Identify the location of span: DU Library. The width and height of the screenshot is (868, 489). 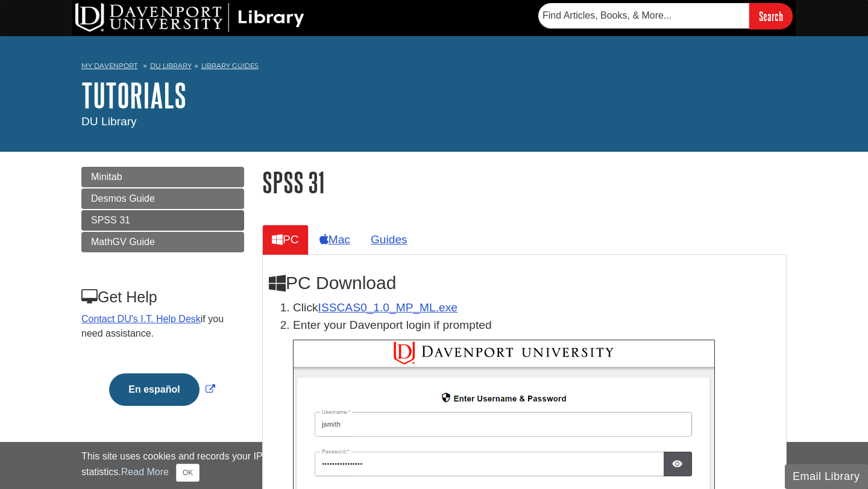
(109, 121).